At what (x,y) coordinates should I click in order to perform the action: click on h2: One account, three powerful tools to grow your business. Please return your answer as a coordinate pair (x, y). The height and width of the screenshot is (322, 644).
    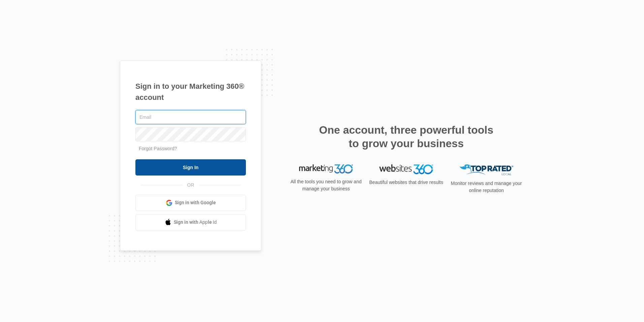
    Looking at the image, I should click on (406, 137).